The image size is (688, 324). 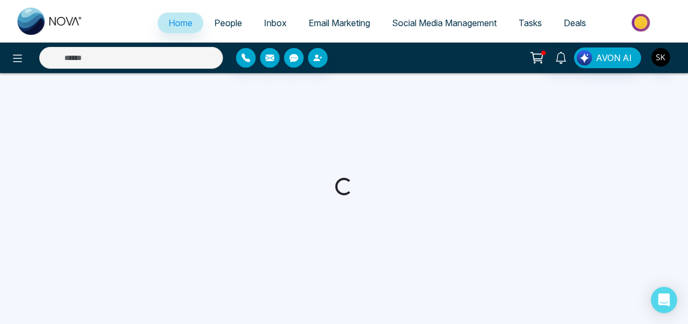 What do you see at coordinates (607, 58) in the screenshot?
I see `button: AVON AI` at bounding box center [607, 58].